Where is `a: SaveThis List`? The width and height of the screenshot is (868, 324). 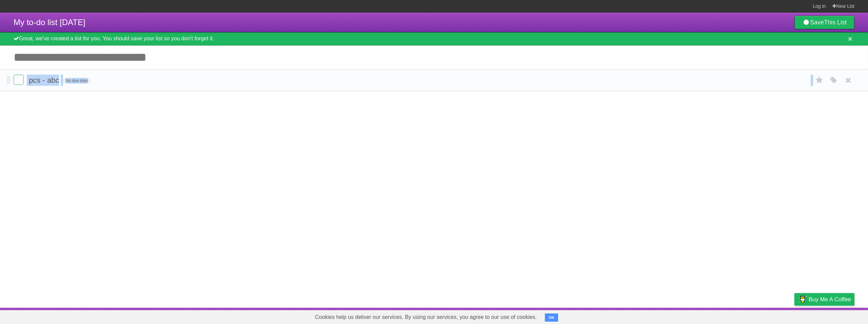
a: SaveThis List is located at coordinates (824, 22).